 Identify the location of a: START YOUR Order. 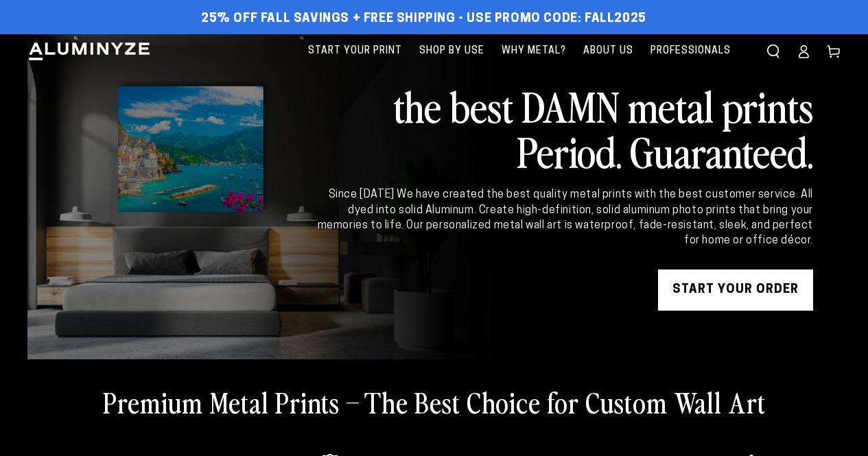
(736, 290).